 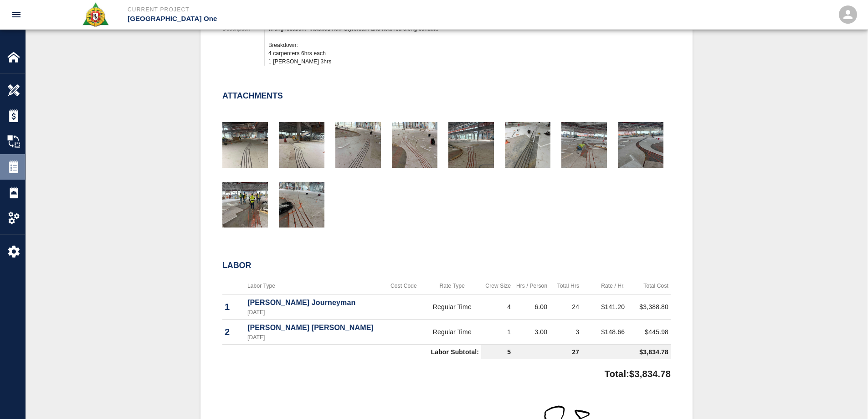 What do you see at coordinates (547, 352) in the screenshot?
I see `td: 27` at bounding box center [547, 352].